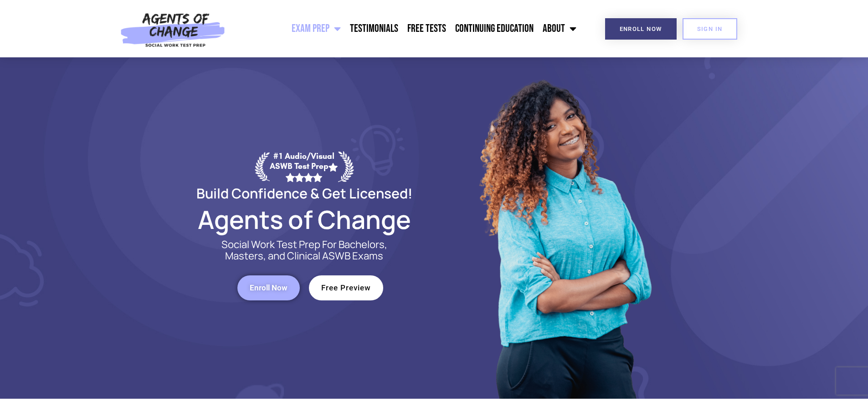 The image size is (868, 401). I want to click on nav: Menu, so click(405, 29).